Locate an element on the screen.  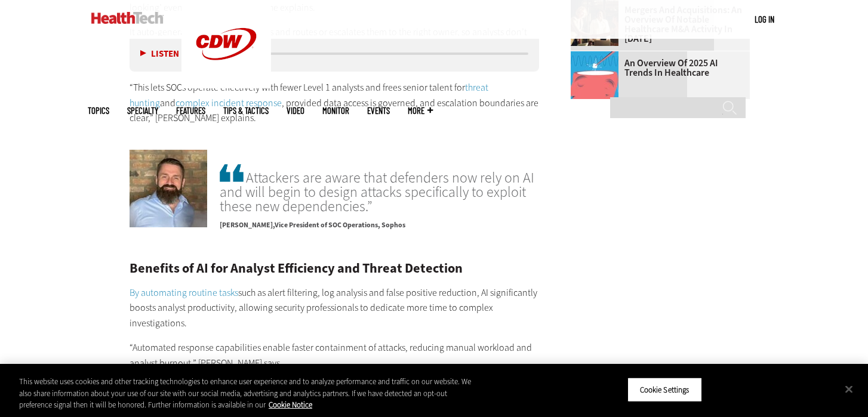
img: Tom Gorup is located at coordinates (168, 188).